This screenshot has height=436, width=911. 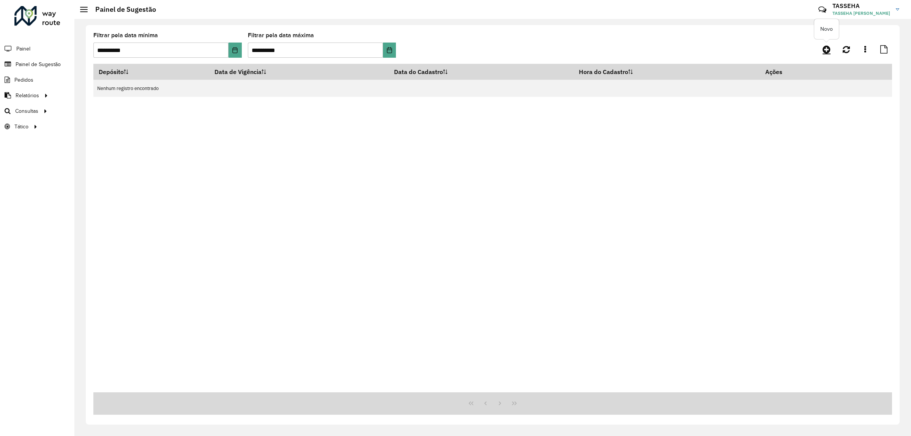 I want to click on h2: Painel de Sugestão, so click(x=122, y=9).